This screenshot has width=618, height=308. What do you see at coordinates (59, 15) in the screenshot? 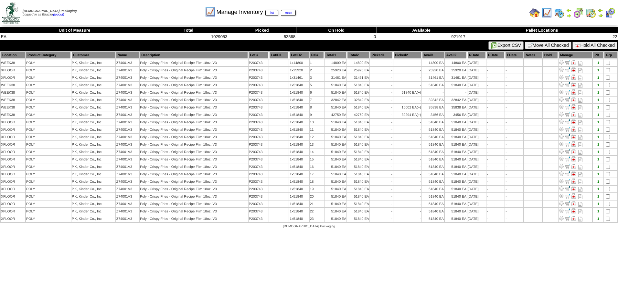
I see `a: (logout)` at bounding box center [59, 15].